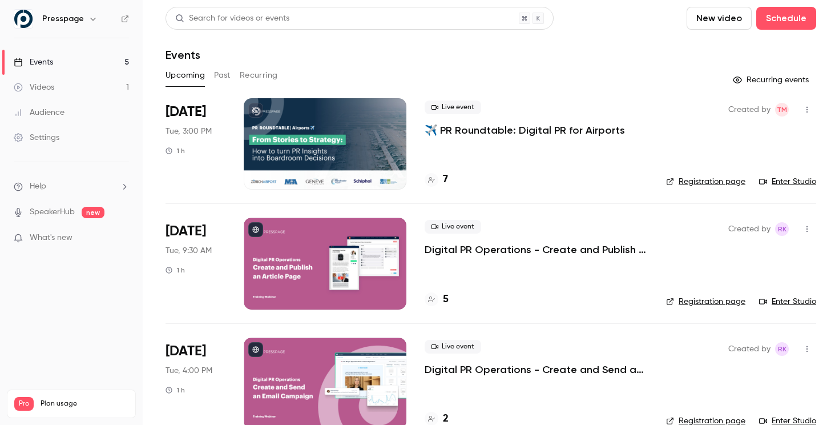  What do you see at coordinates (524, 130) in the screenshot?
I see `a: ✈️ PR Roundtable: Digital PR for Airports` at bounding box center [524, 130].